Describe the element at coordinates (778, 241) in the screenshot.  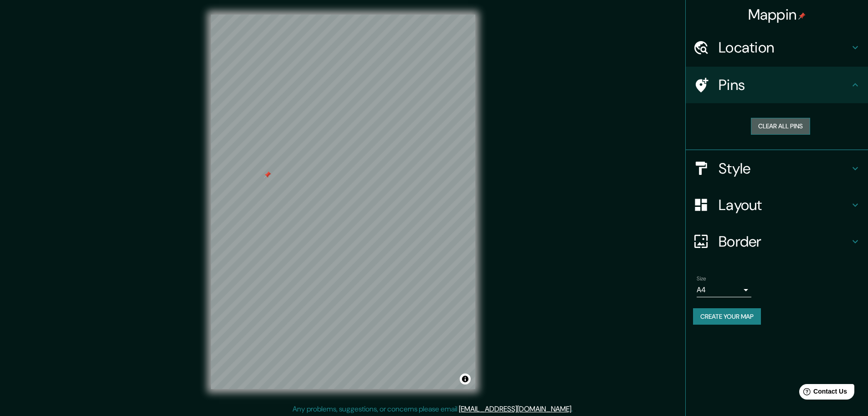
I see `div: Border` at that location.